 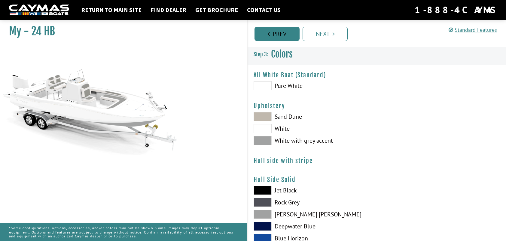 I want to click on a: Find Dealer, so click(x=168, y=10).